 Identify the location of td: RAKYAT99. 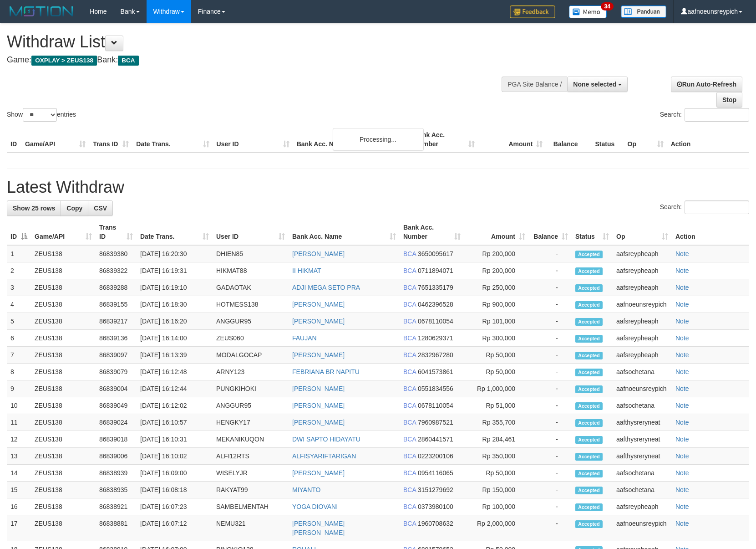
(250, 490).